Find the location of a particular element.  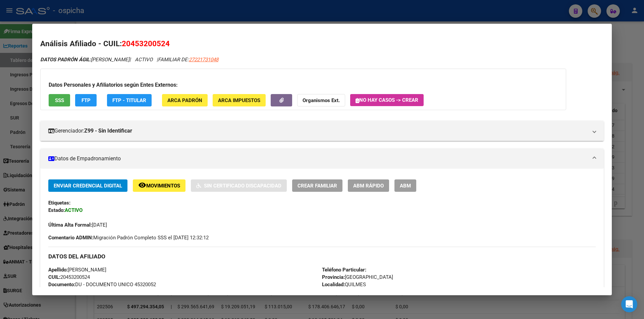

button: ARCA Impuestos is located at coordinates (239, 100).